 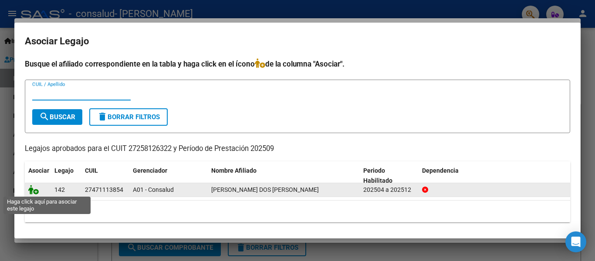 What do you see at coordinates (494, 176) in the screenshot?
I see `datatable-header-cell: Dependencia` at bounding box center [494, 176].